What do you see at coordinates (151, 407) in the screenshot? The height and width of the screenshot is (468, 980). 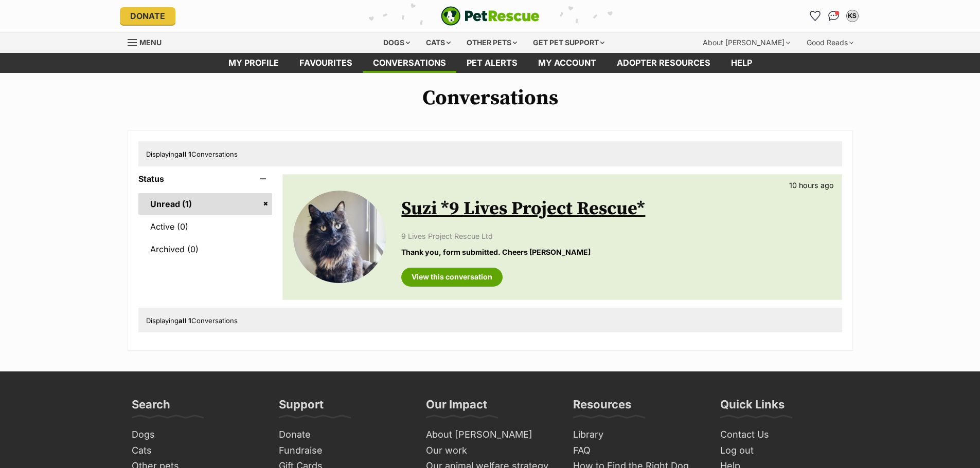 I see `h3: Search` at bounding box center [151, 407].